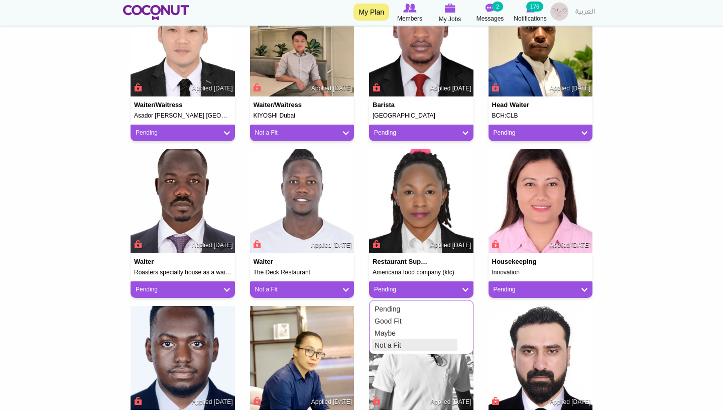 The height and width of the screenshot is (412, 723). I want to click on a: Notifications Notifications 176, so click(530, 13).